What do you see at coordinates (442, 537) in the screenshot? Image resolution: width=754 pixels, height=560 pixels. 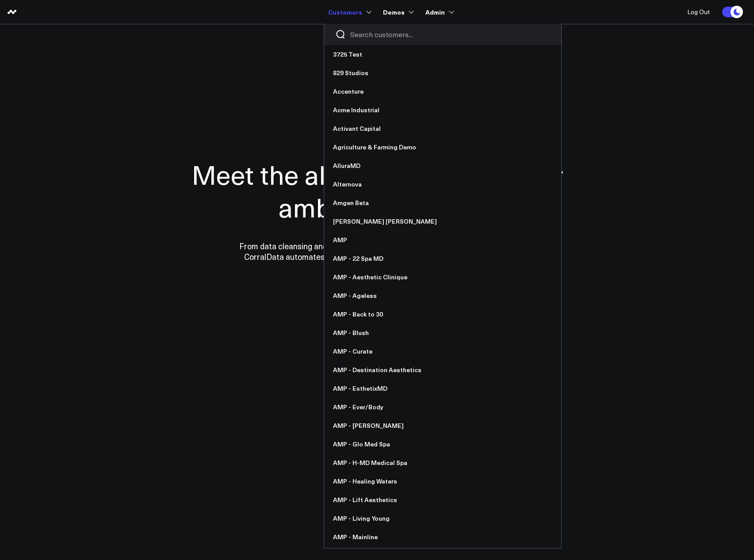 I see `a: AMP - Mainline` at bounding box center [442, 537].